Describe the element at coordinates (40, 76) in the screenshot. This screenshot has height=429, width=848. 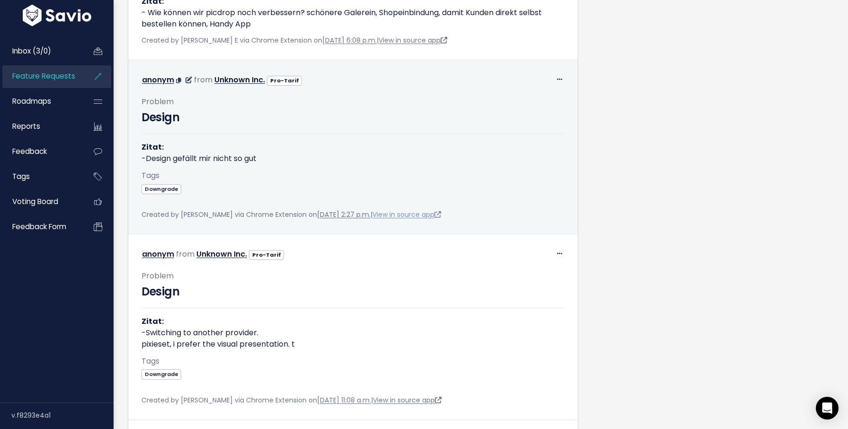
I see `a: Feature Requests` at that location.